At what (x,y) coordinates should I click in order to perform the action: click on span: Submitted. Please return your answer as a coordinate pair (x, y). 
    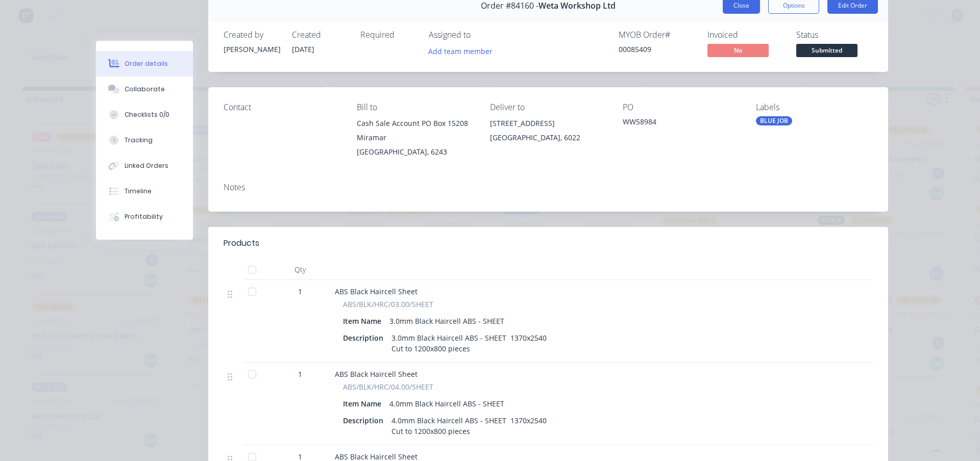
    Looking at the image, I should click on (827, 50).